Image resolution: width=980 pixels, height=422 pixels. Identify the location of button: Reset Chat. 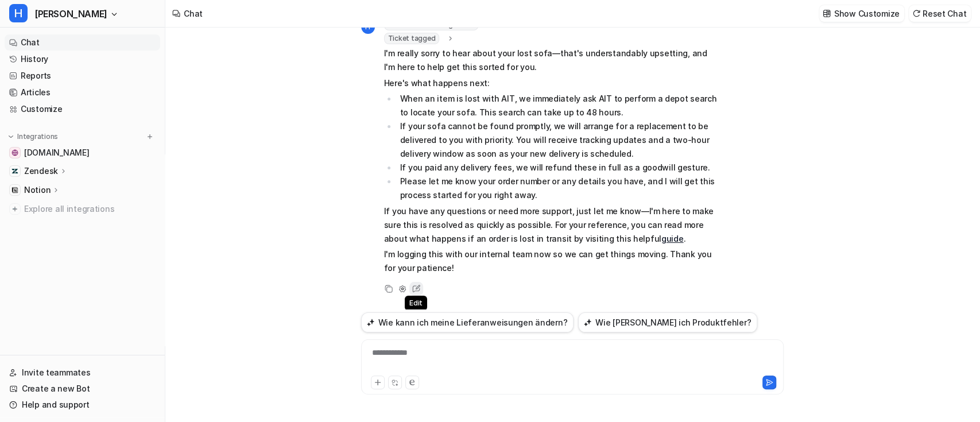
(940, 13).